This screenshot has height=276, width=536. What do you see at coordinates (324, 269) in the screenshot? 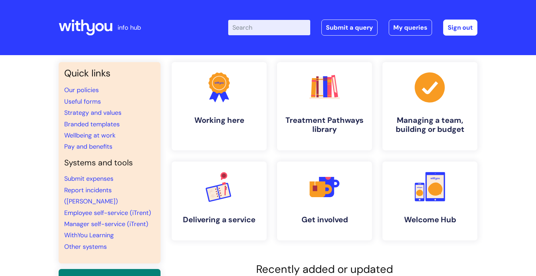
I see `h2: Recently added or updated` at bounding box center [324, 269].